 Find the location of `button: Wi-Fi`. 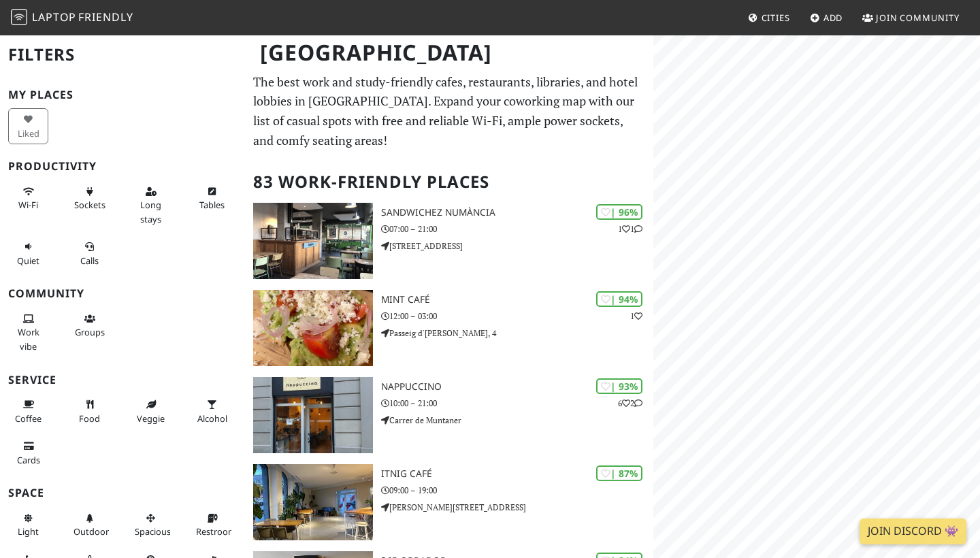

button: Wi-Fi is located at coordinates (28, 198).